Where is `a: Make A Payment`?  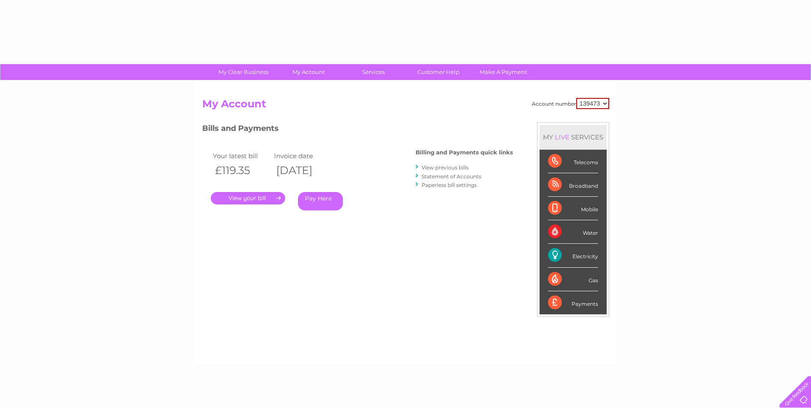
a: Make A Payment is located at coordinates (503, 72).